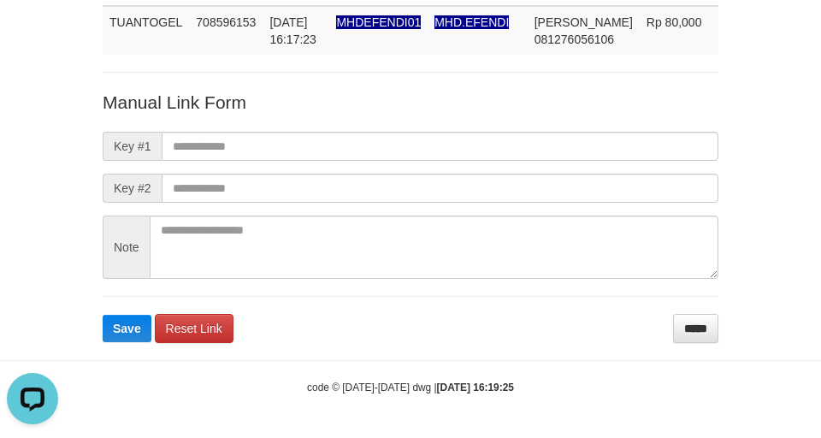  Describe the element at coordinates (674, 22) in the screenshot. I see `span: Rp 80,000` at that location.